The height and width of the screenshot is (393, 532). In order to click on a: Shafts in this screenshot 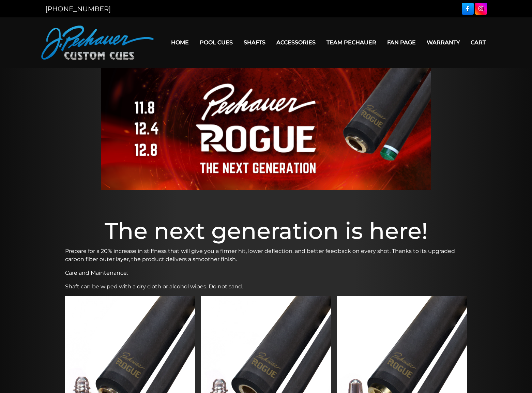, I will do `click(254, 43)`.